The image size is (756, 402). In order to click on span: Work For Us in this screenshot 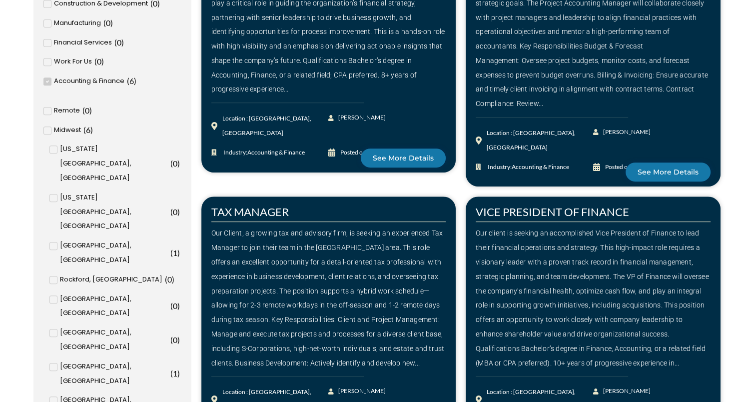, I will do `click(73, 61)`.